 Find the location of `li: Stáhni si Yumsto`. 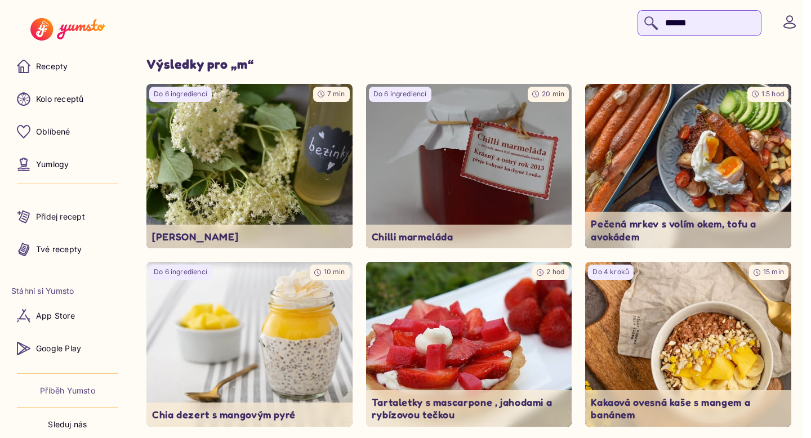

li: Stáhni si Yumsto is located at coordinates (68, 291).